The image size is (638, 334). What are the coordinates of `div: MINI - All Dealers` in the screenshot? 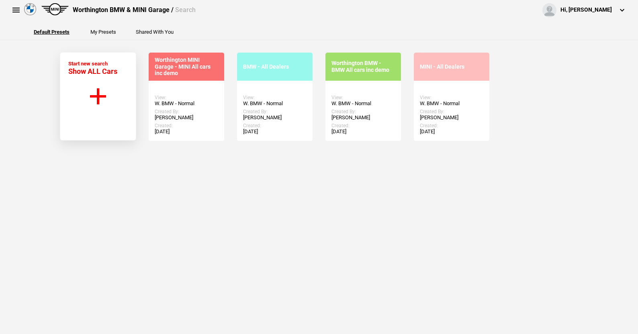 It's located at (452, 67).